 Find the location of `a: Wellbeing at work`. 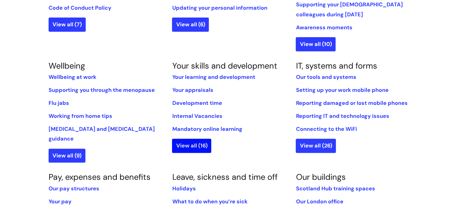

a: Wellbeing at work is located at coordinates (72, 77).